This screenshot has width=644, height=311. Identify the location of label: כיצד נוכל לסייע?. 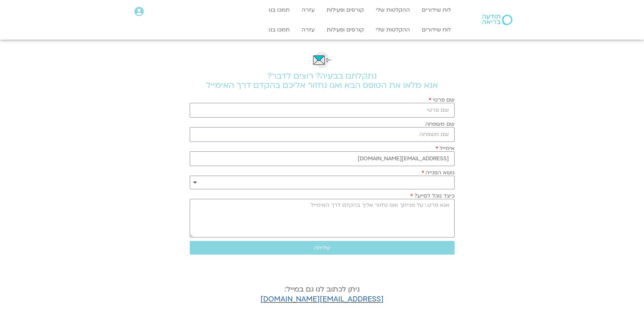
(433, 196).